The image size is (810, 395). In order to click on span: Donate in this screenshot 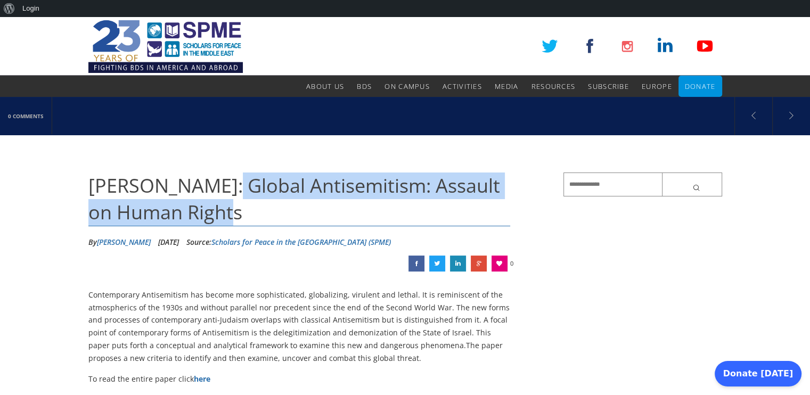, I will do `click(700, 86)`.